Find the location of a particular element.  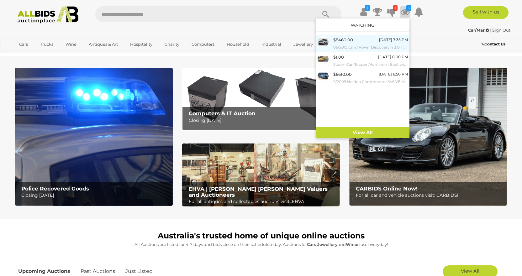

a: Industrial is located at coordinates (271, 44).